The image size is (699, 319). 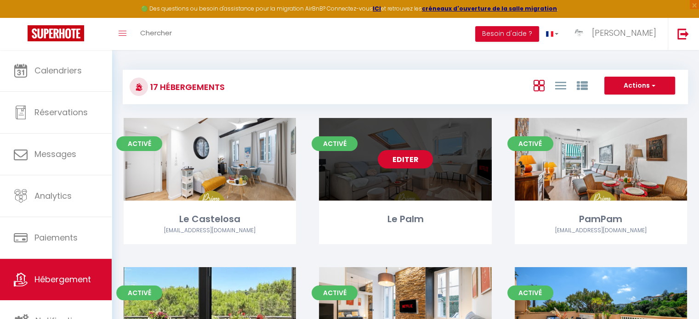 I want to click on a: Chercher, so click(x=156, y=34).